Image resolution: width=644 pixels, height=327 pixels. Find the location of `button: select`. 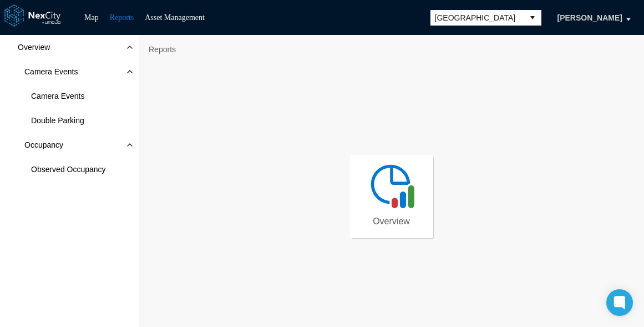

button: select is located at coordinates (533, 18).